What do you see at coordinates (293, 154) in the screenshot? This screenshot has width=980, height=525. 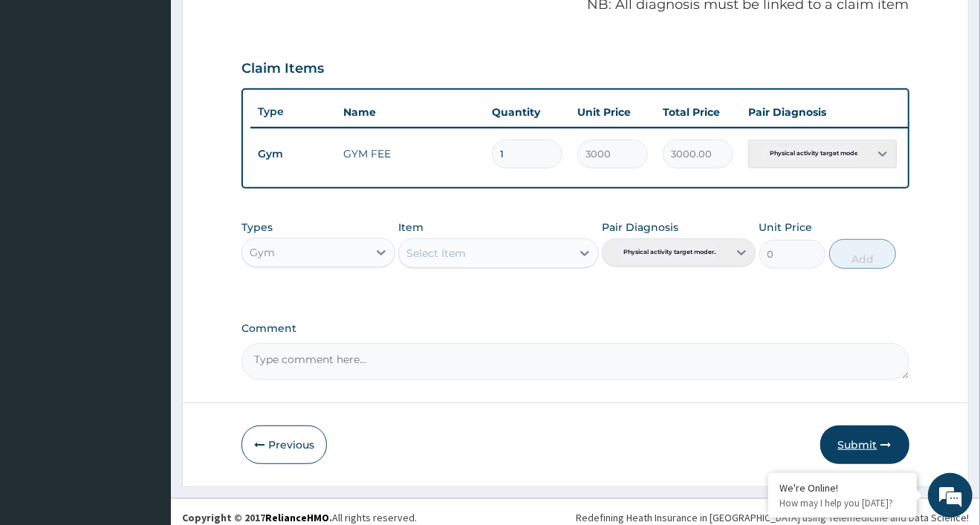 I see `td: Gym` at bounding box center [293, 154].